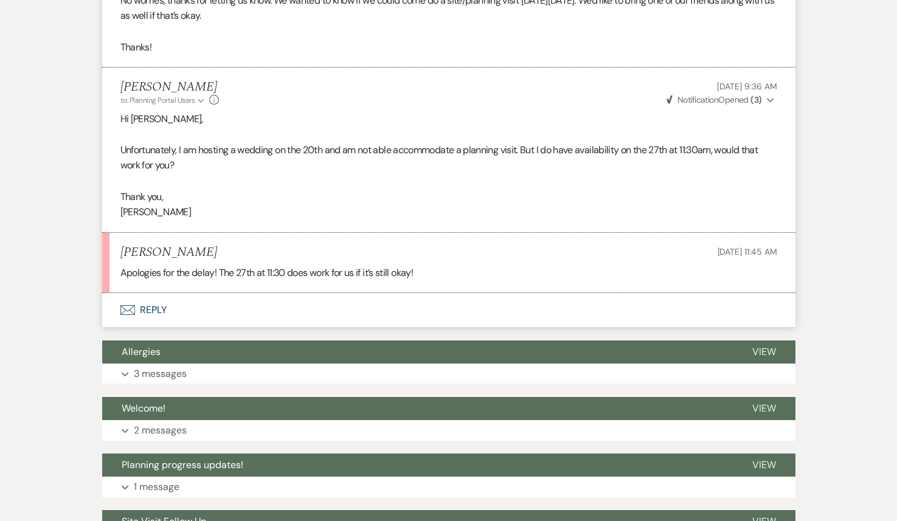  What do you see at coordinates (417, 465) in the screenshot?
I see `button: Planning progress updates!` at bounding box center [417, 465].